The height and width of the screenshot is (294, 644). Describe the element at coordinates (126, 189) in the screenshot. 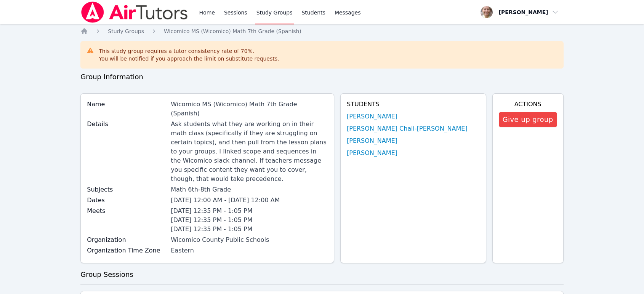

I see `label: Subjects` at that location.